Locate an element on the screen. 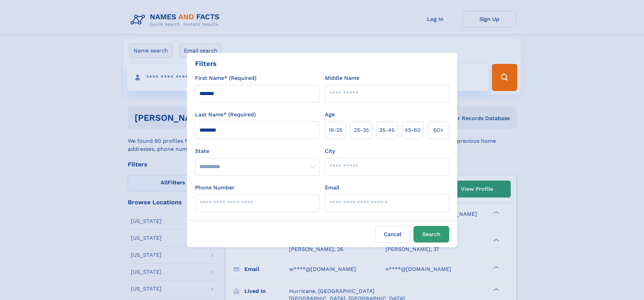  button: Search is located at coordinates (431, 234).